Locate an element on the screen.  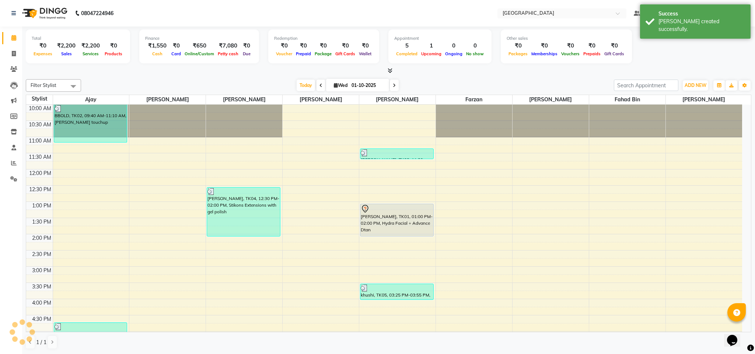
div: 10:30 AM is located at coordinates (40, 125).